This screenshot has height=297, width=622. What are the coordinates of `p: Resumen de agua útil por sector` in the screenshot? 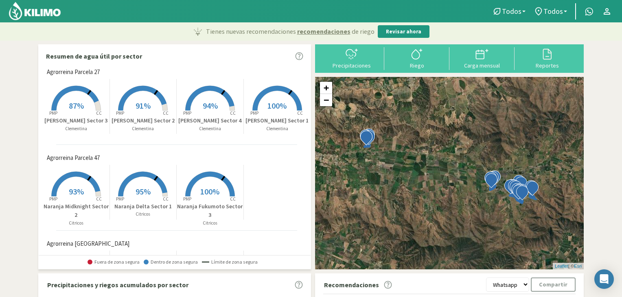 It's located at (94, 56).